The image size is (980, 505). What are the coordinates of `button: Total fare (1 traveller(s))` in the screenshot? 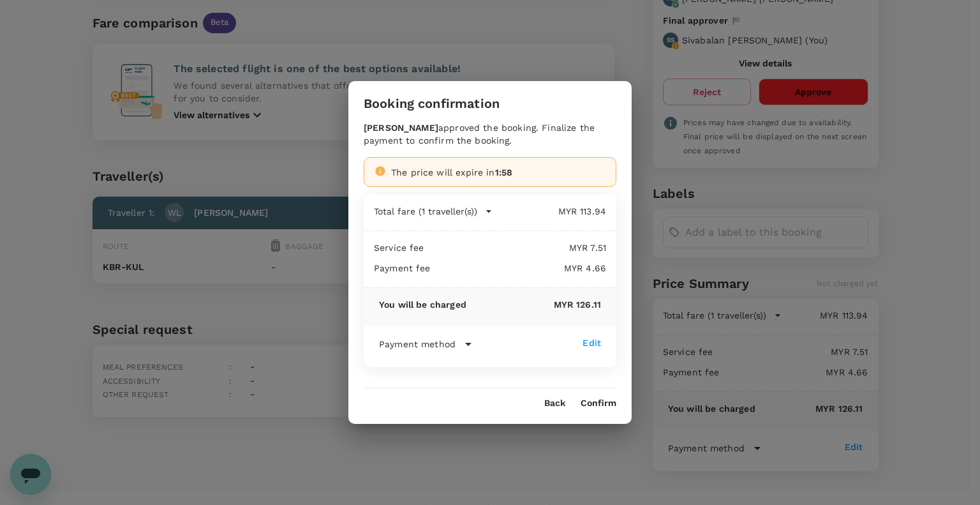 It's located at (433, 212).